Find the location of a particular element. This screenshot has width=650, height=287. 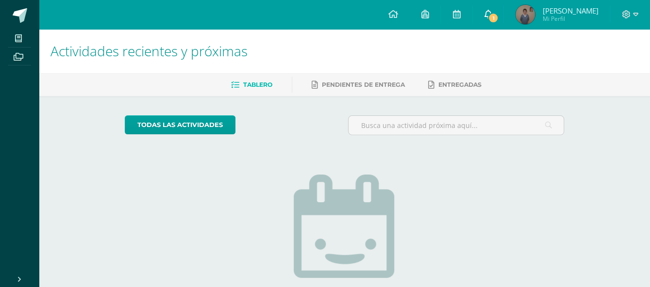

a: Entregadas is located at coordinates (455, 85).